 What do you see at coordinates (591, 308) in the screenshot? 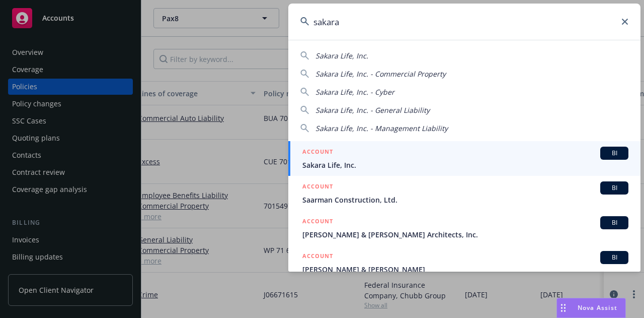
I see `button: Nova Assist` at bounding box center [591, 308].